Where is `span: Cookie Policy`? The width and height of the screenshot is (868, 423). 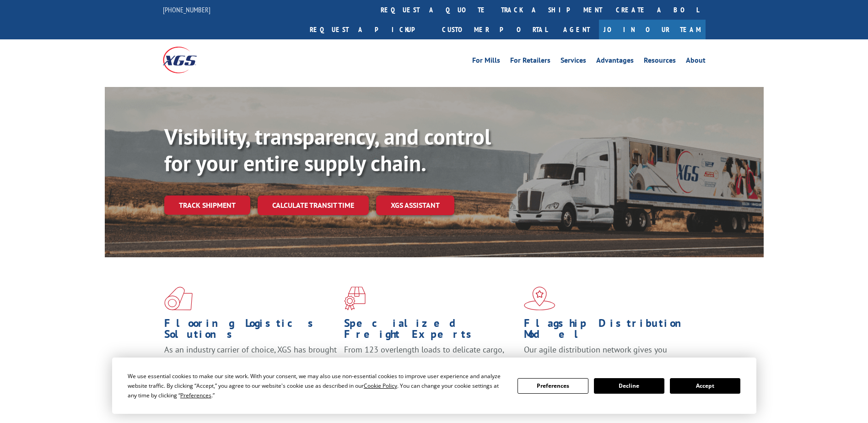
span: Cookie Policy is located at coordinates (380, 385).